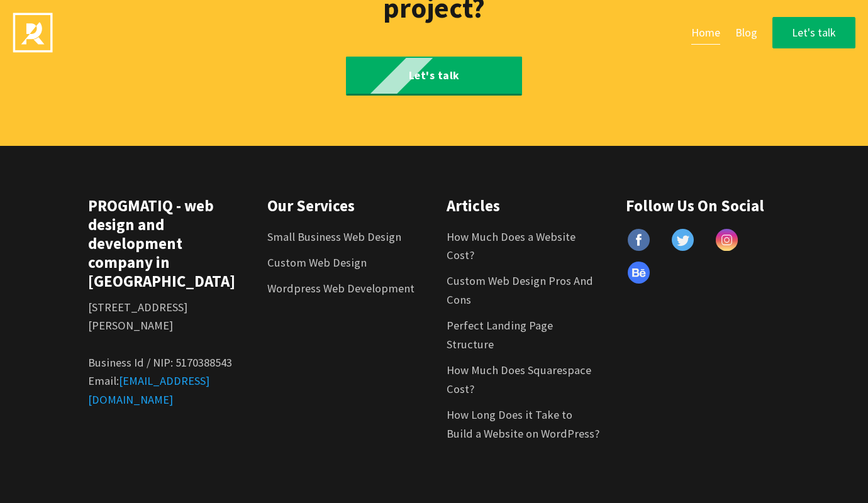 The height and width of the screenshot is (503, 868). Describe the element at coordinates (500, 335) in the screenshot. I see `a: Perfect Landing Page Structure` at that location.